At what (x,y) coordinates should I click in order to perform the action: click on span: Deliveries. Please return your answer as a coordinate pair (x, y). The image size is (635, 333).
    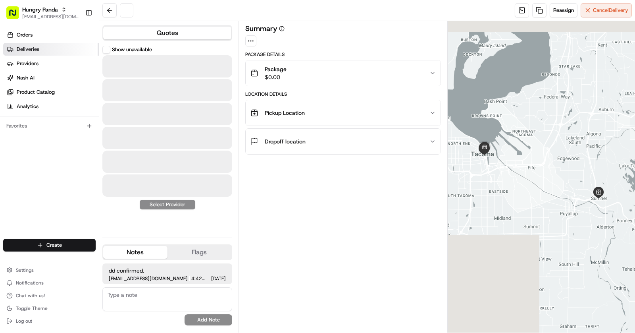
    Looking at the image, I should click on (28, 49).